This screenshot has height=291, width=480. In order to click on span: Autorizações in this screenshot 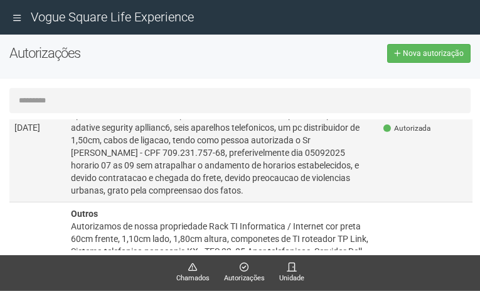, I will do `click(244, 278)`.